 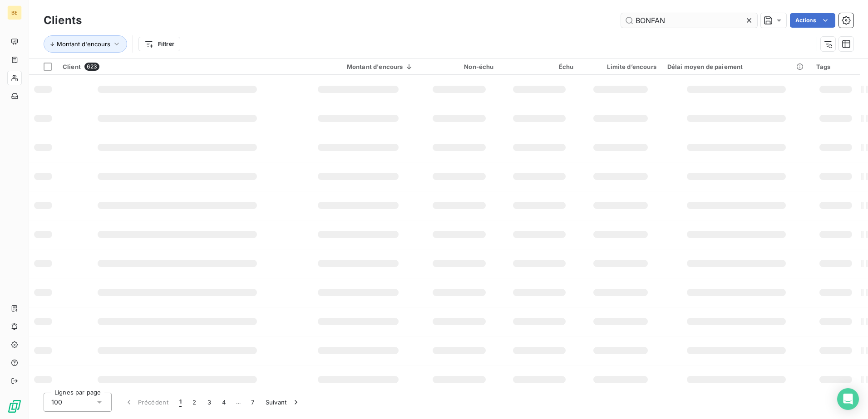 What do you see at coordinates (194, 403) in the screenshot?
I see `button: 2` at bounding box center [194, 403].